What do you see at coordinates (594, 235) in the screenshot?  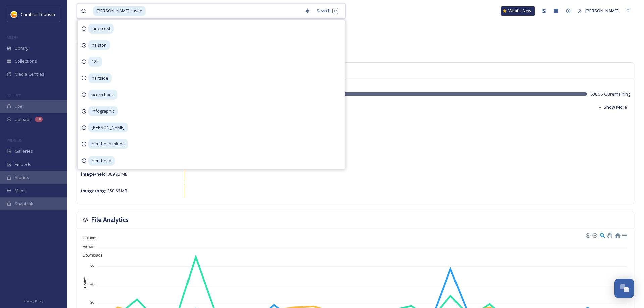 I see `div: Zoom Out` at bounding box center [594, 235].